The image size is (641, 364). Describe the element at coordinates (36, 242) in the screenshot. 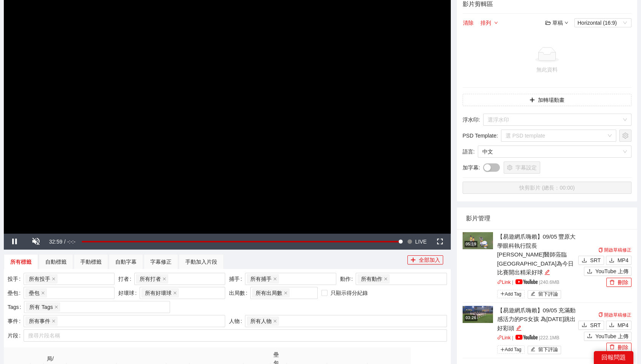

I see `button: Unmute` at that location.